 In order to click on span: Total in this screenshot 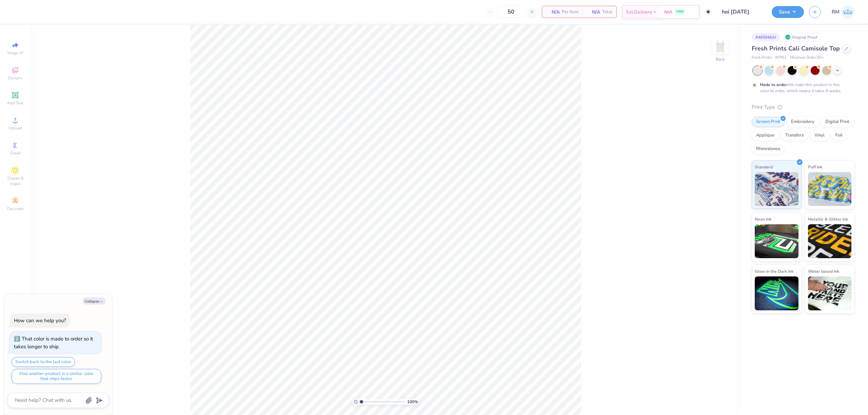, I will do `click(607, 12)`.